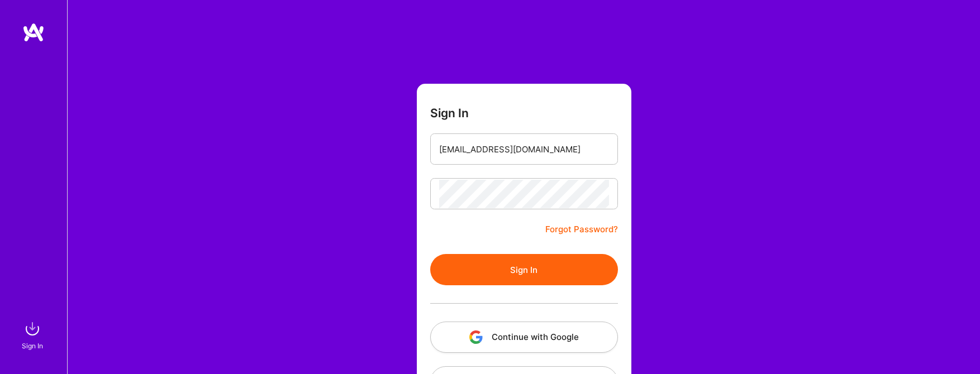 Image resolution: width=980 pixels, height=374 pixels. Describe the element at coordinates (524, 269) in the screenshot. I see `button: Sign In` at that location.